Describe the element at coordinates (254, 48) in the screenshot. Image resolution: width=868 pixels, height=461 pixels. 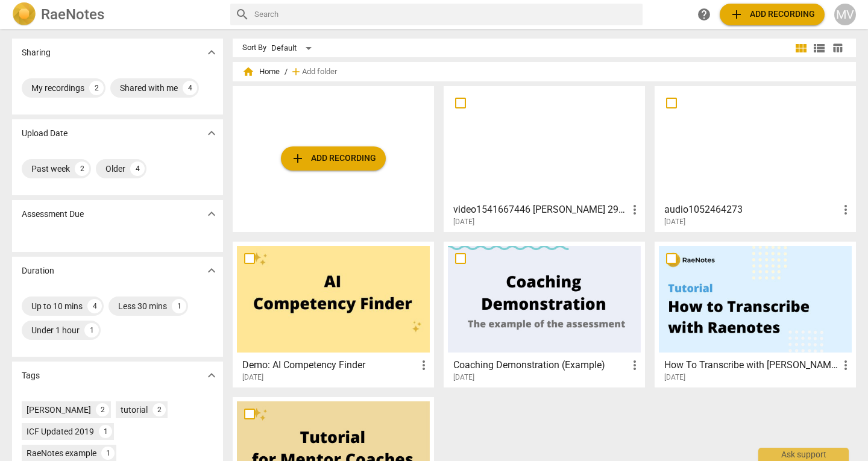
I see `div: Sort By` at that location.